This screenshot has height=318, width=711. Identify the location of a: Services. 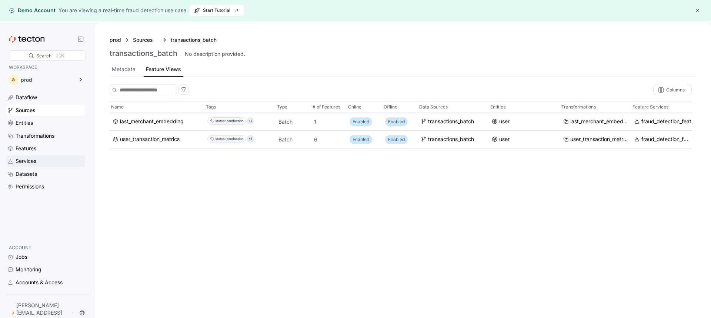
(46, 161).